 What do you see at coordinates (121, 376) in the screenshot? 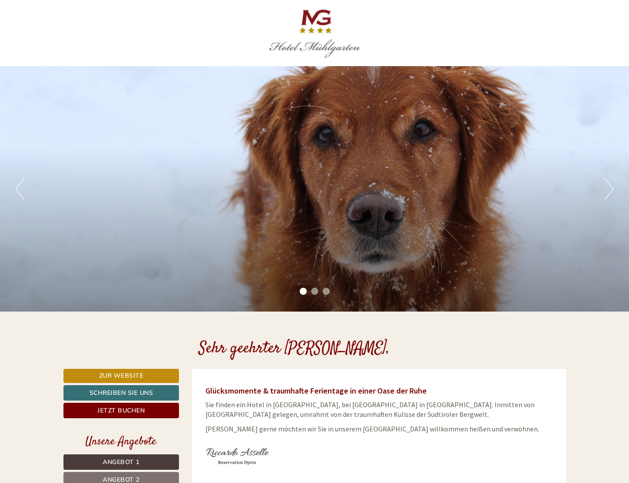
I see `a: Zur Website` at bounding box center [121, 376].